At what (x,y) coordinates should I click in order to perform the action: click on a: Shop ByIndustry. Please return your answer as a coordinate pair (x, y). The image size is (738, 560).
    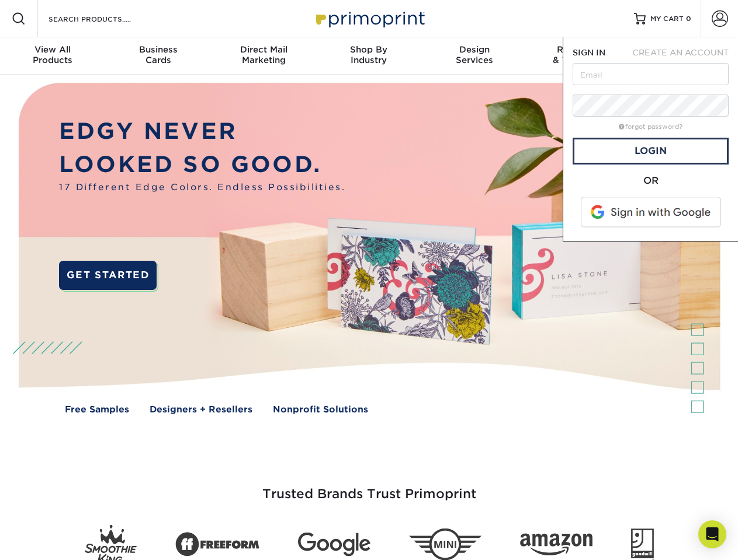
    Looking at the image, I should click on (369, 56).